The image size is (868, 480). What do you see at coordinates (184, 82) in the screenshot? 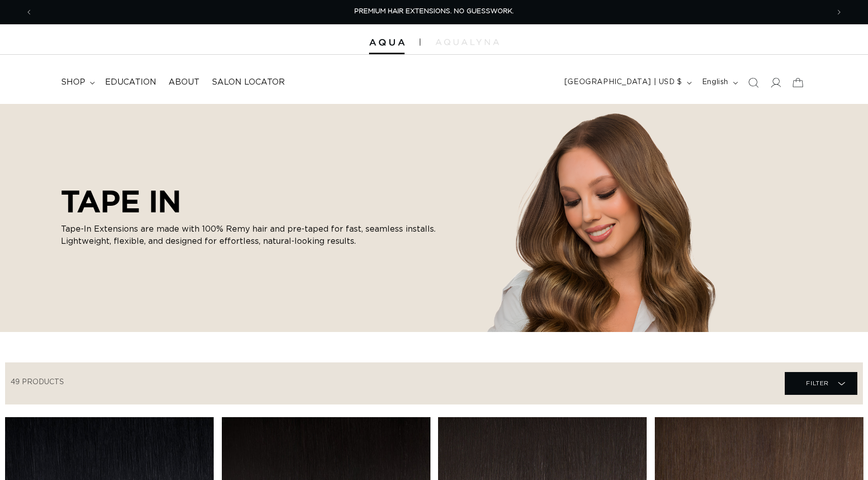
I see `a: About` at bounding box center [184, 82].